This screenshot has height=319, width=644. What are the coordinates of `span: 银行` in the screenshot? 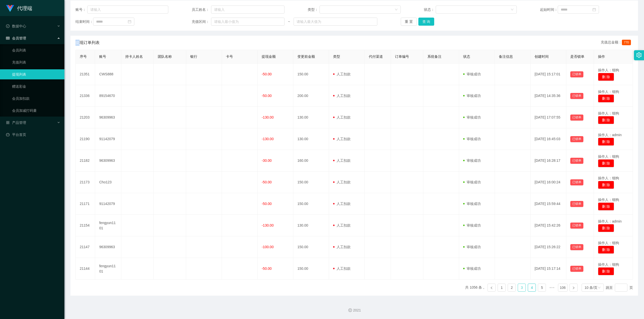 It's located at (194, 56).